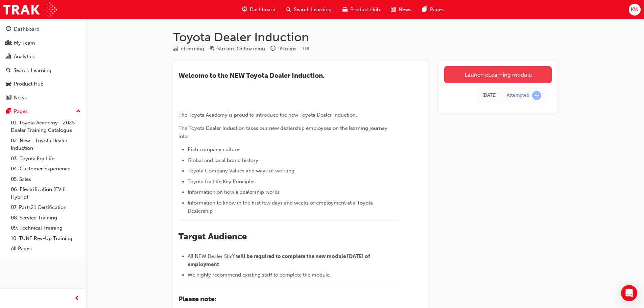 The height and width of the screenshot is (308, 644). What do you see at coordinates (537, 95) in the screenshot?
I see `span: learningRecordVerb_ATTEMPT-icon` at bounding box center [537, 95].